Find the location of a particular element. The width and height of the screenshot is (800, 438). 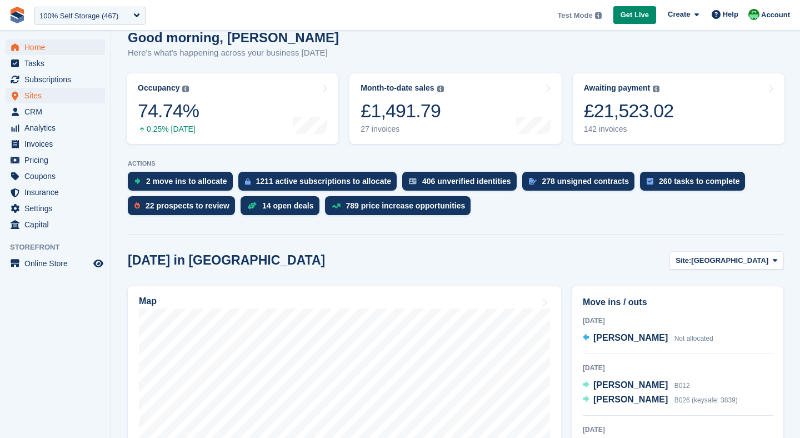

span: Subscriptions is located at coordinates (58, 79).